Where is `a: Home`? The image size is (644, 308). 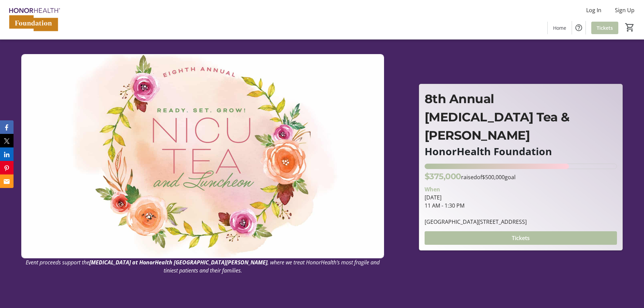 a: Home is located at coordinates (560, 28).